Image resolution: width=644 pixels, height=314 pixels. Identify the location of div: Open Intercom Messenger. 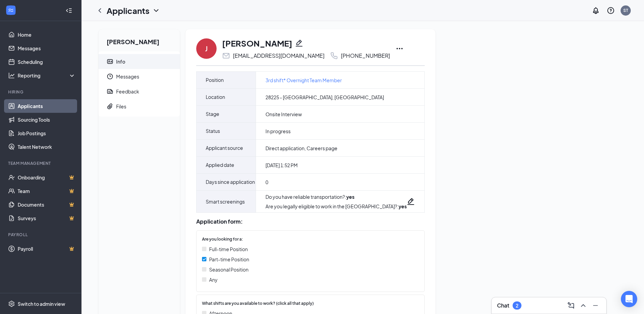
(629, 299).